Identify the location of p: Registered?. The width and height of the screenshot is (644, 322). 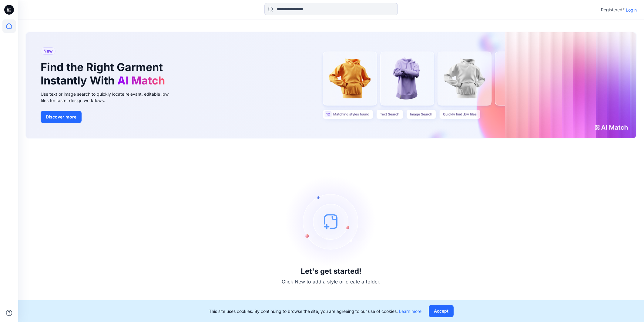
(613, 10).